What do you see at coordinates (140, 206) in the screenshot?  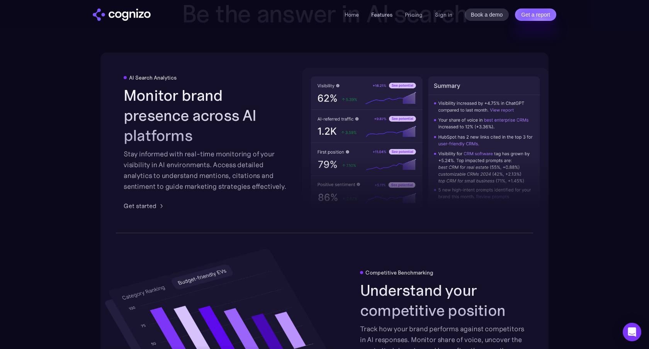 I see `div: Get started` at bounding box center [140, 206].